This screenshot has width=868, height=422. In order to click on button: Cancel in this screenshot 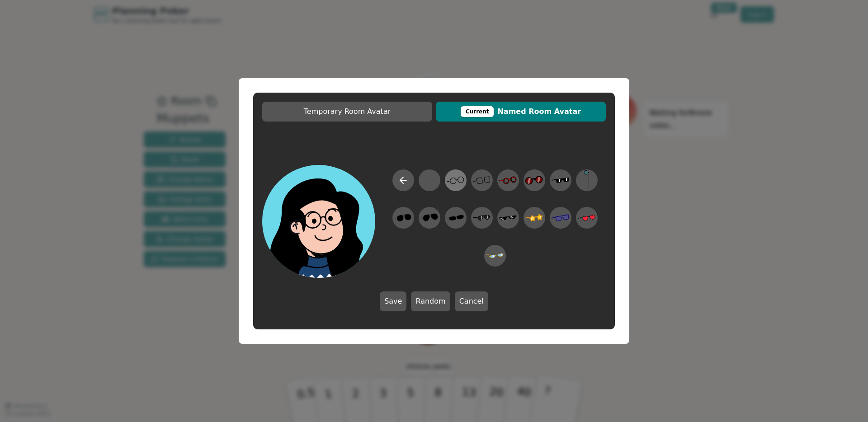, I will do `click(471, 302)`.